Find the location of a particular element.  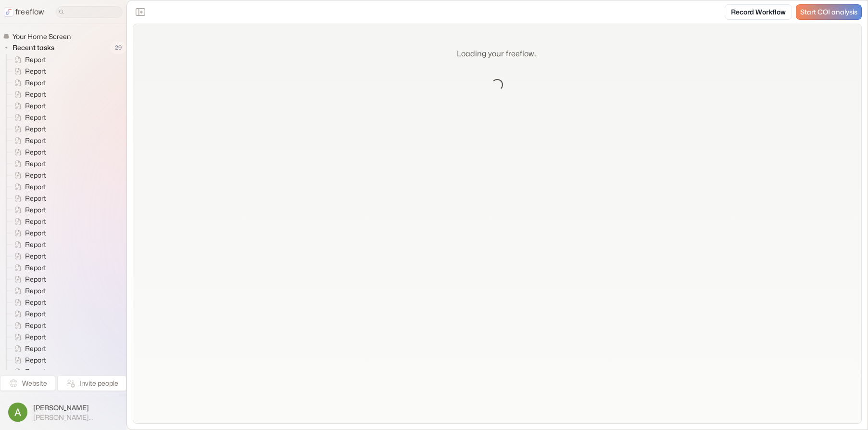

p: Loading your freeflow... is located at coordinates (497, 54).